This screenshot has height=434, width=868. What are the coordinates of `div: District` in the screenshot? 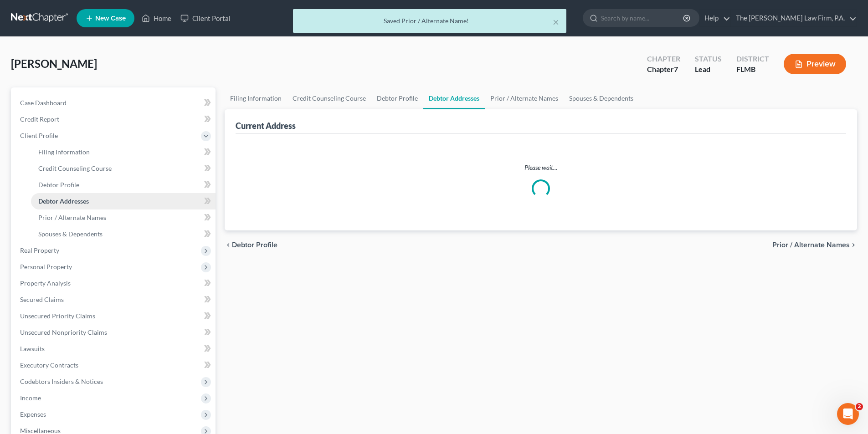 It's located at (753, 59).